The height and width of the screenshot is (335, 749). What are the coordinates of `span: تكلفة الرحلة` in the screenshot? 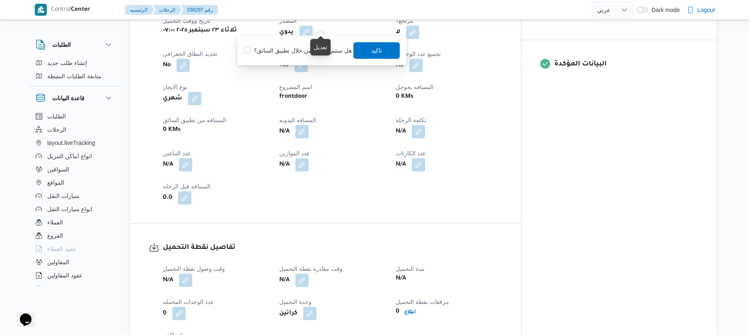 It's located at (411, 120).